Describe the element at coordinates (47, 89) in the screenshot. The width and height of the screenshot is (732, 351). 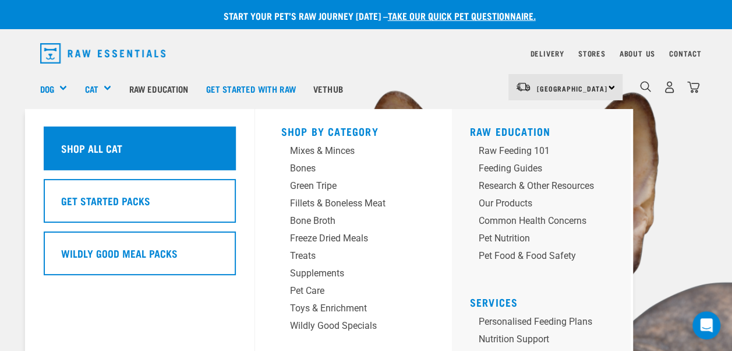
I see `a: Dog` at that location.